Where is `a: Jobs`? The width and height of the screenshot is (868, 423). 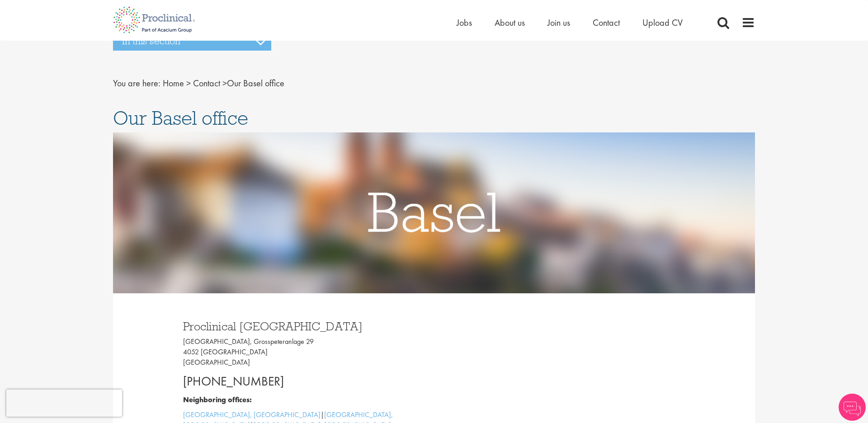
a: Jobs is located at coordinates (464, 23).